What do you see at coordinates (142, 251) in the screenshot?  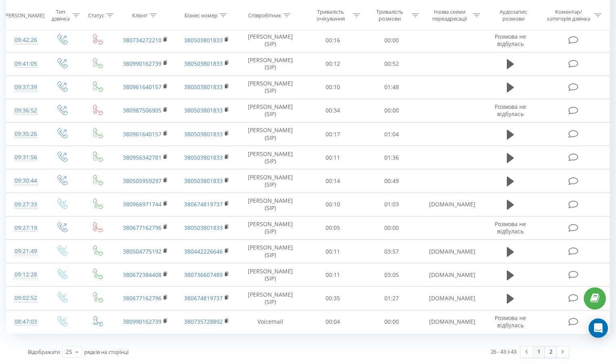 I see `a: 380504775192` at bounding box center [142, 251].